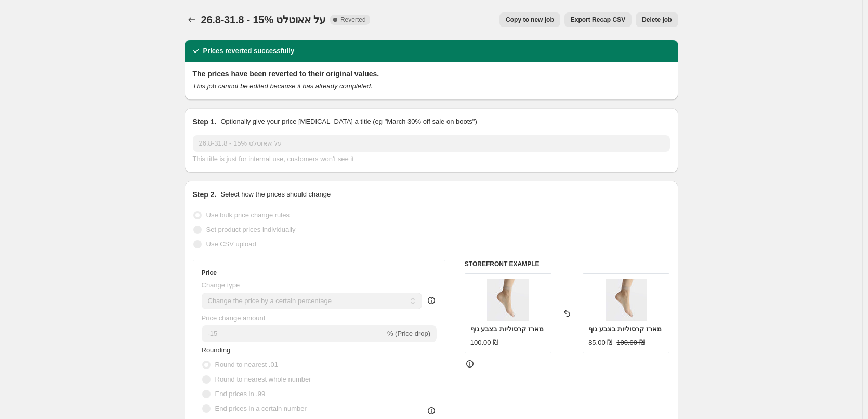 The image size is (868, 419). Describe the element at coordinates (205, 122) in the screenshot. I see `h2: Step 1.` at that location.